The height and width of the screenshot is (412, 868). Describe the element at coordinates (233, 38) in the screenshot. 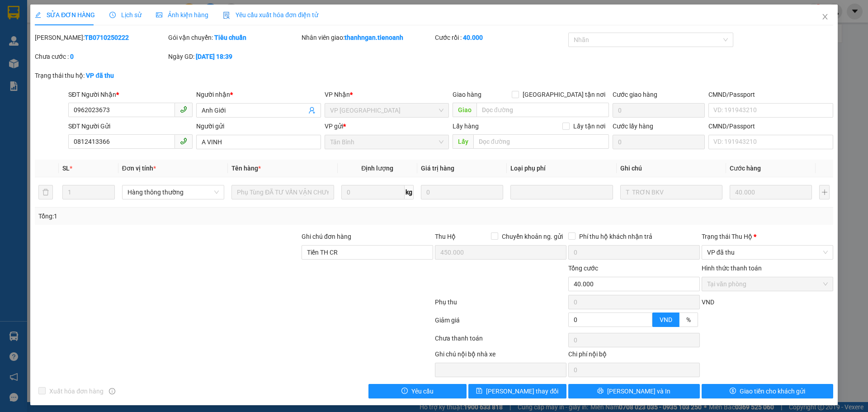

I see `div: Gói vận chuyển:` at that location.